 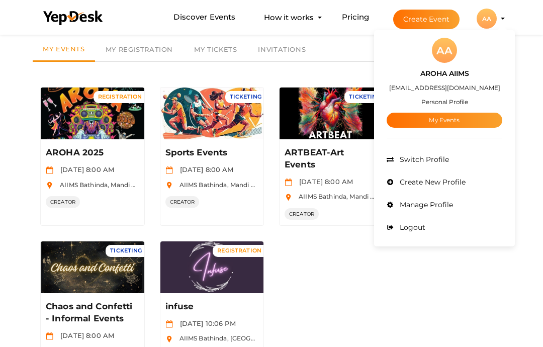 What do you see at coordinates (425, 205) in the screenshot?
I see `span: Manage Profile` at bounding box center [425, 205].